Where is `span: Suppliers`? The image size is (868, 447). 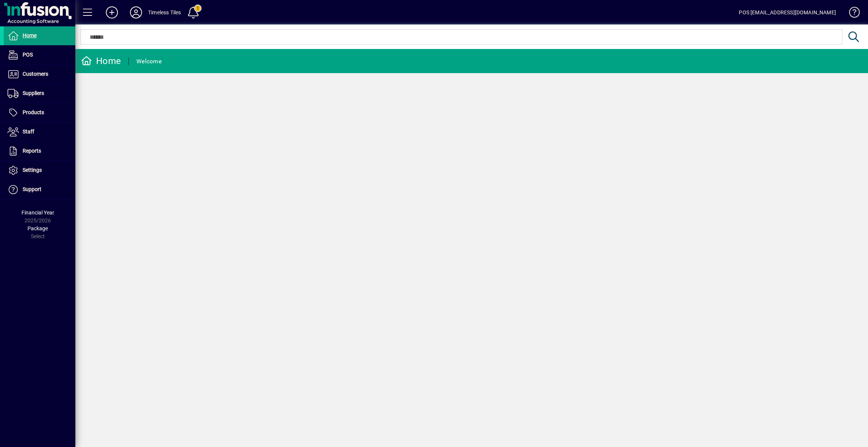
span: Suppliers is located at coordinates (33, 93).